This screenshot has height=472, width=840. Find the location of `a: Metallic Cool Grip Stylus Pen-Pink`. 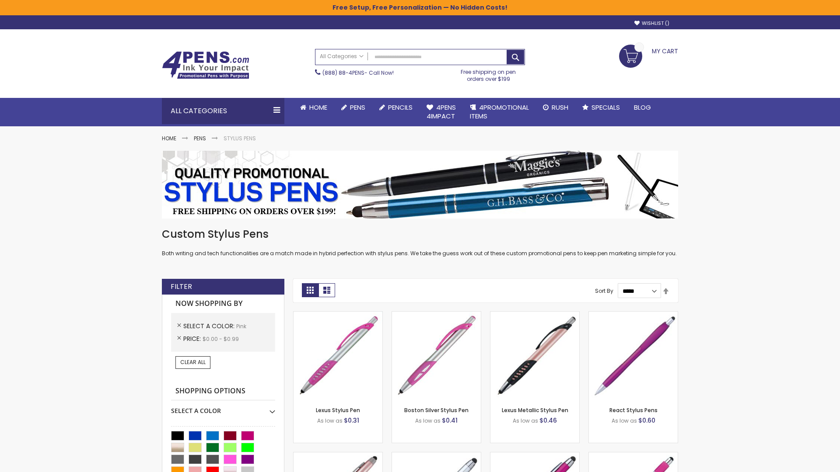

a: Metallic Cool Grip Stylus Pen-Pink is located at coordinates (534, 456).